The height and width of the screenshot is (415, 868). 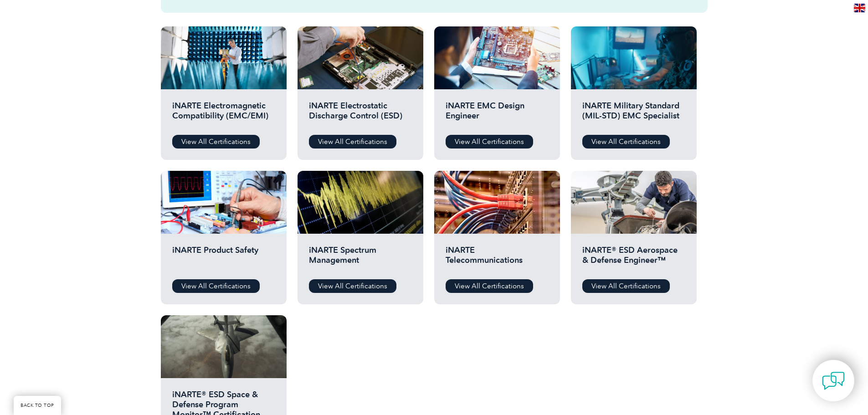 What do you see at coordinates (497, 259) in the screenshot?
I see `h2: iNARTE Telecommunications` at bounding box center [497, 259].